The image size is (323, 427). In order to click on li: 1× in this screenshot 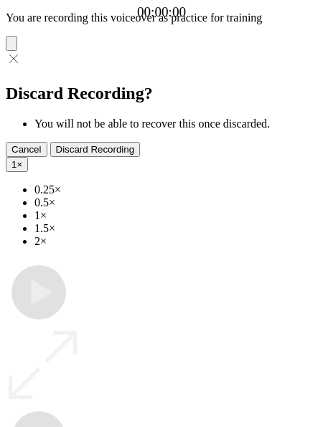, I will do `click(176, 216)`.